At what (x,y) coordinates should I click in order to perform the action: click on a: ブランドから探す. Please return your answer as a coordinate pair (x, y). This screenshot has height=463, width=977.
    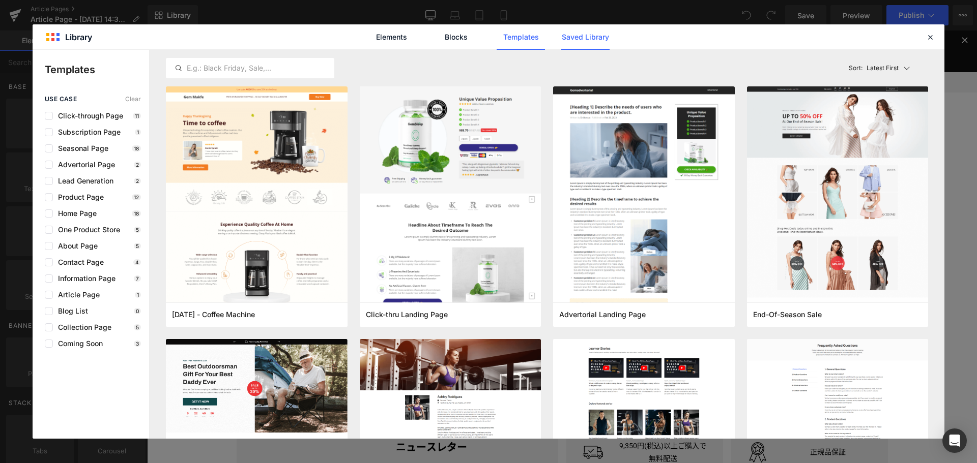
    Looking at the image, I should click on (212, 78).